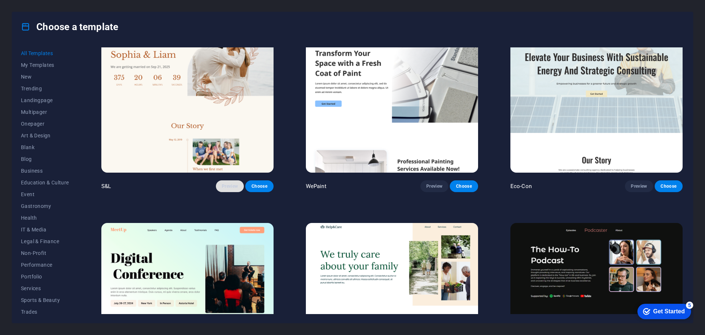 The height and width of the screenshot is (335, 705). Describe the element at coordinates (45, 112) in the screenshot. I see `span: Multipager` at that location.